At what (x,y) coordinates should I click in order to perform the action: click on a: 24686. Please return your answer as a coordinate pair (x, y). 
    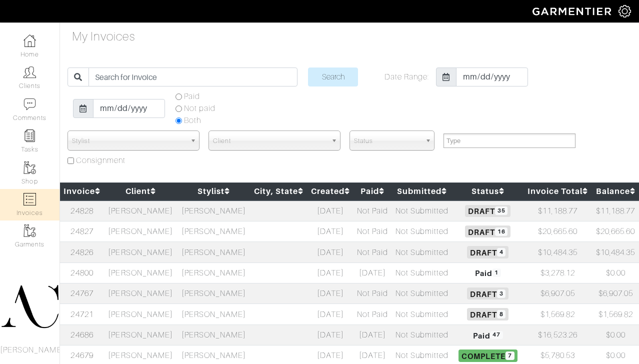
    Looking at the image, I should click on (81, 336).